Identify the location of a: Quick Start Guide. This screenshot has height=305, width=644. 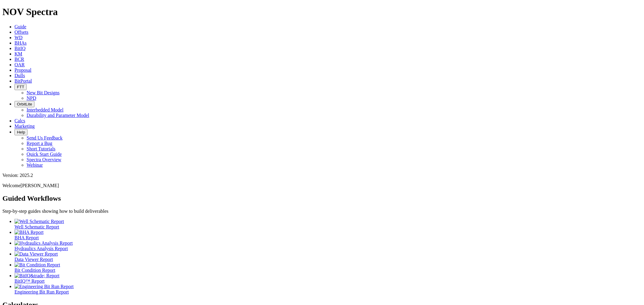
(44, 154).